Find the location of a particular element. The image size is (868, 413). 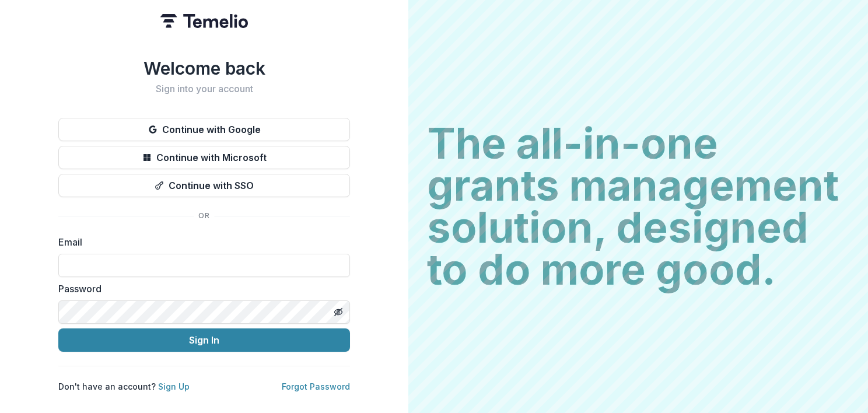

button: Continue with Microsoft is located at coordinates (204, 158).